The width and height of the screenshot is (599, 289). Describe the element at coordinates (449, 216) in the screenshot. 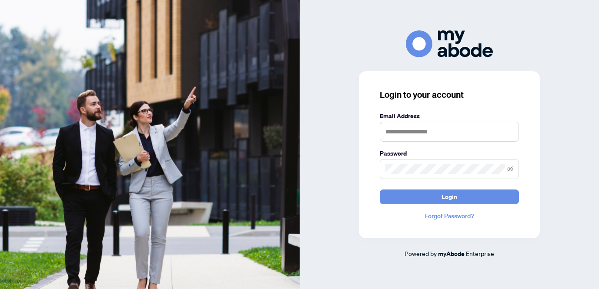

I see `a: Forgot Password?` at that location.